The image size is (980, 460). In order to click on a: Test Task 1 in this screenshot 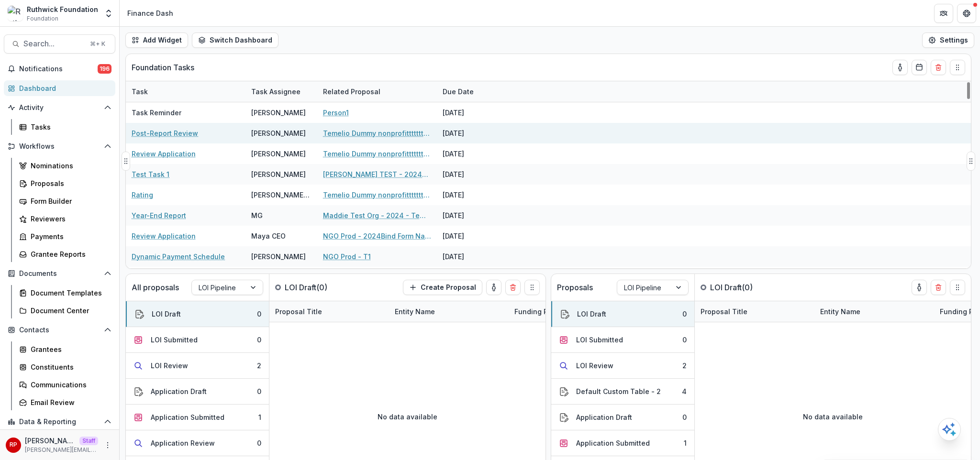, I will do `click(150, 174)`.